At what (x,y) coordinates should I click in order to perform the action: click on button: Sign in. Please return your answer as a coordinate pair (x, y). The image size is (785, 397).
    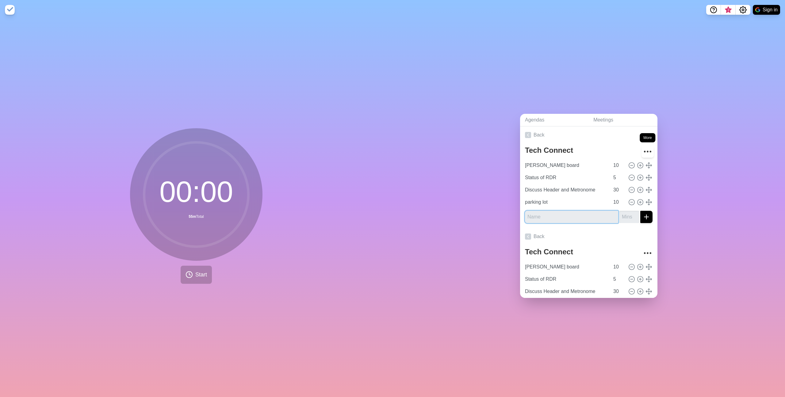
    Looking at the image, I should click on (766, 10).